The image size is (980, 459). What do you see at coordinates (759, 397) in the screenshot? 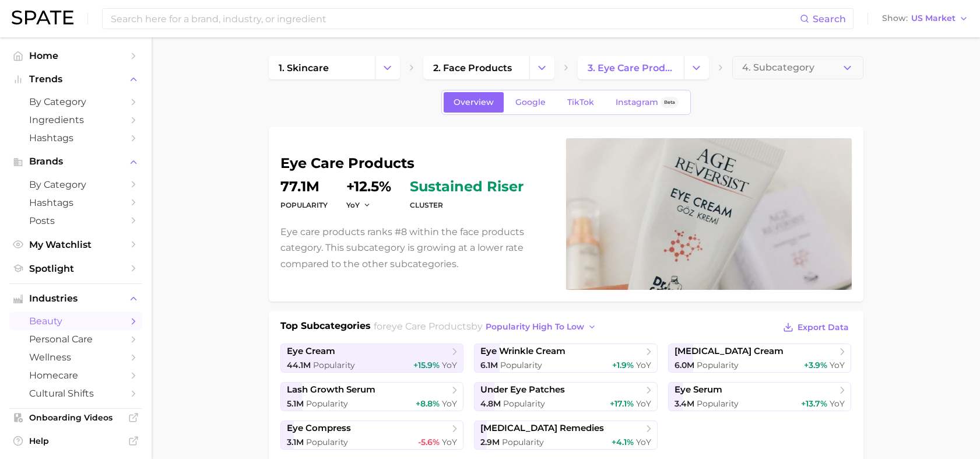
I see `a: eye serum3.4m Popularity+13.7% YoY` at bounding box center [759, 397].